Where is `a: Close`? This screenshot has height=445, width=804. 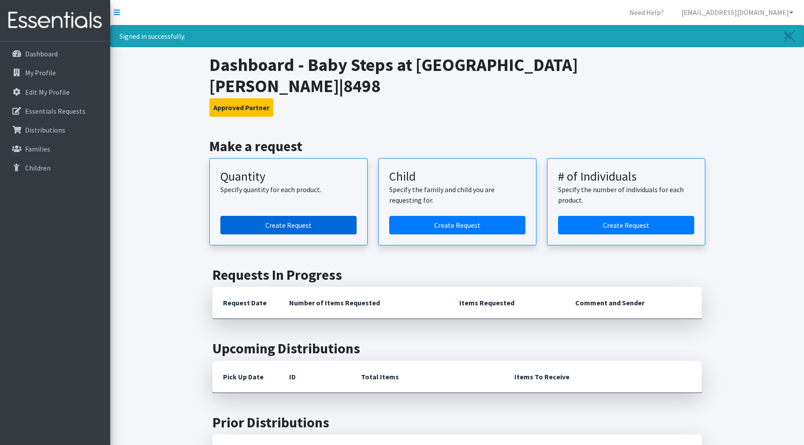
a: Close is located at coordinates (790, 36).